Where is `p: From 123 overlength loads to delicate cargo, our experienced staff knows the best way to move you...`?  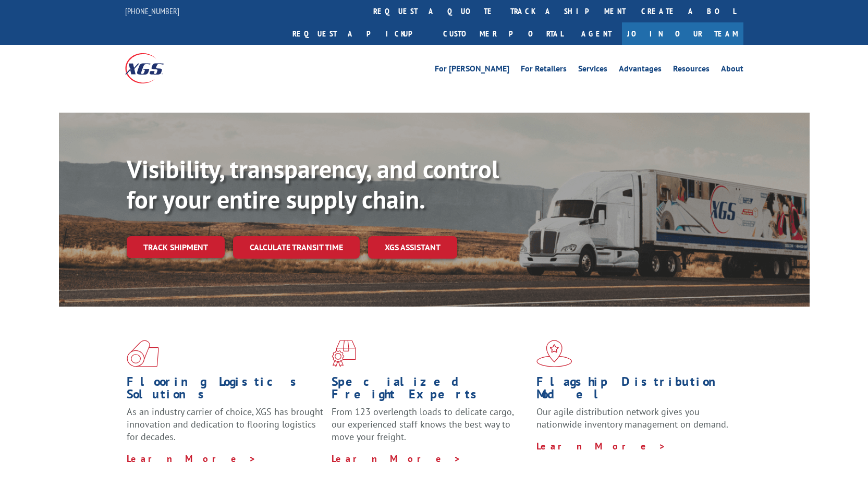 p: From 123 overlength loads to delicate cargo, our experienced staff knows the best way to move you... is located at coordinates (430, 429).